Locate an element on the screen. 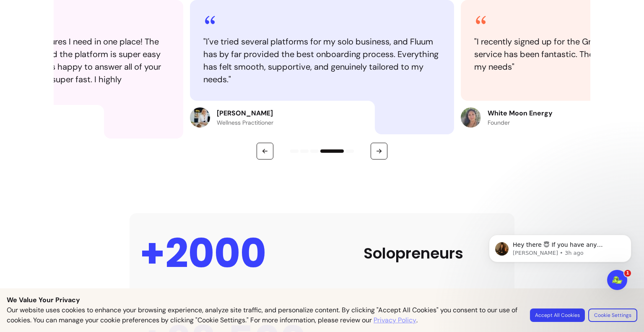 This screenshot has width=644, height=332. p: Founder is located at coordinates (520, 122).